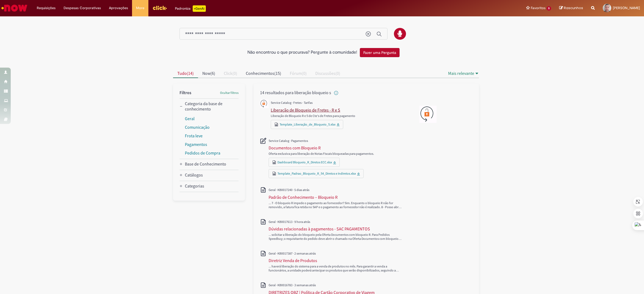 The height and width of the screenshot is (294, 644). I want to click on img: ServiceNow, so click(14, 8).